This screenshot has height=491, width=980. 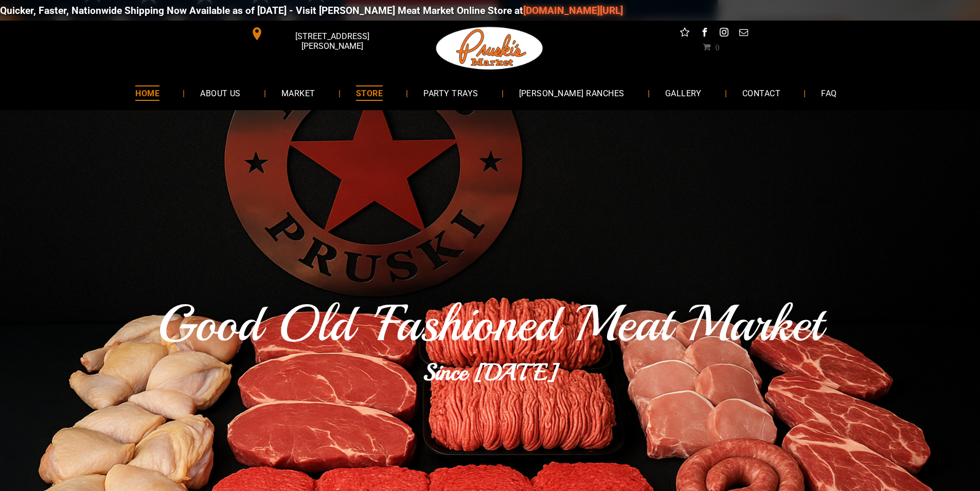 What do you see at coordinates (221, 92) in the screenshot?
I see `a: ABOUT US` at bounding box center [221, 92].